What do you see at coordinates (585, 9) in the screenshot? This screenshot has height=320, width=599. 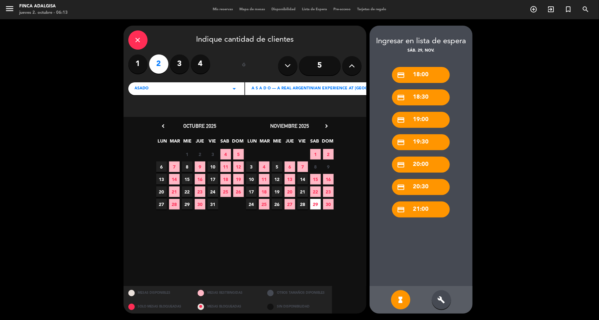 I see `i: search` at bounding box center [585, 9].